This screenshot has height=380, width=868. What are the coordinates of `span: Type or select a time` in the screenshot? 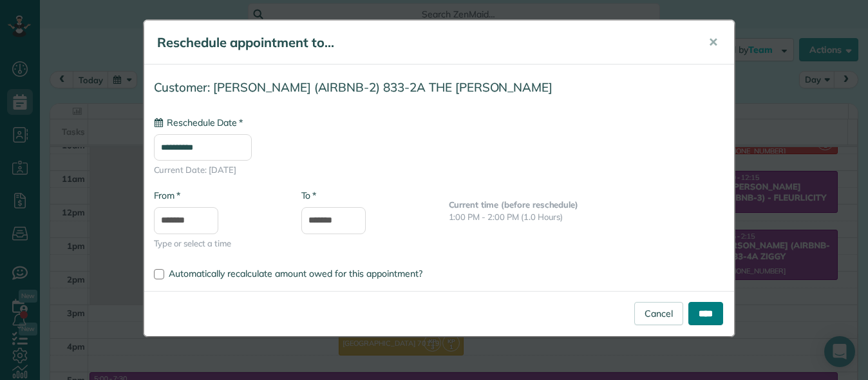 It's located at (217, 243).